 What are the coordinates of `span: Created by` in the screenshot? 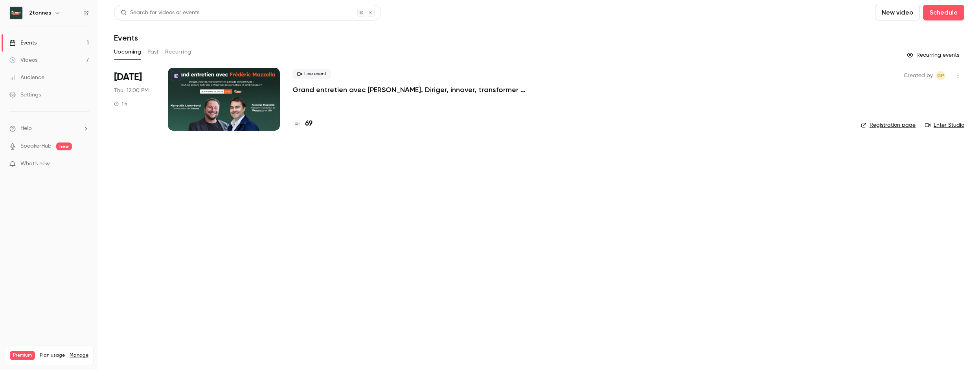 It's located at (919, 75).